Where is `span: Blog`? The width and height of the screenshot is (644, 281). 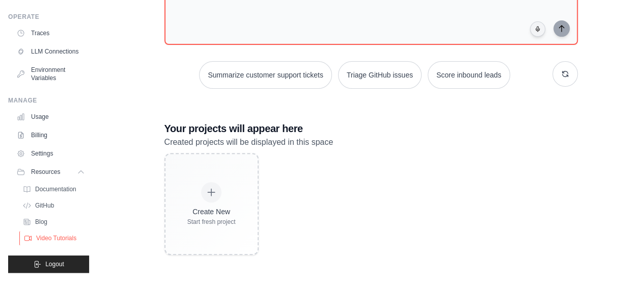
span: Blog is located at coordinates (41, 222).